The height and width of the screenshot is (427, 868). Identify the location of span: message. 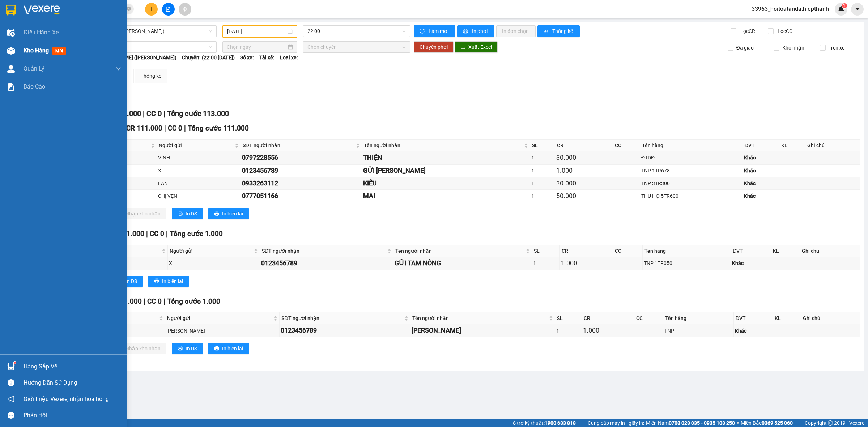
(11, 415).